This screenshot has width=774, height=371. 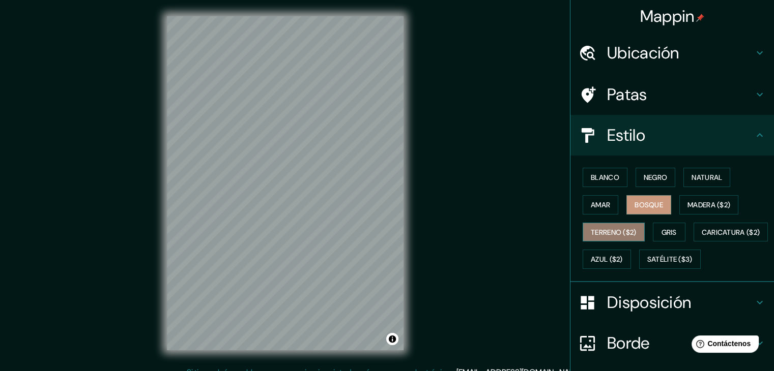 I want to click on canvas: Mapa, so click(x=285, y=183).